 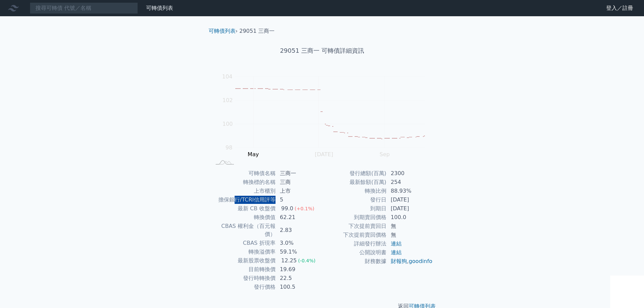 What do you see at coordinates (398, 261) in the screenshot?
I see `a: 財報狗` at bounding box center [398, 261].